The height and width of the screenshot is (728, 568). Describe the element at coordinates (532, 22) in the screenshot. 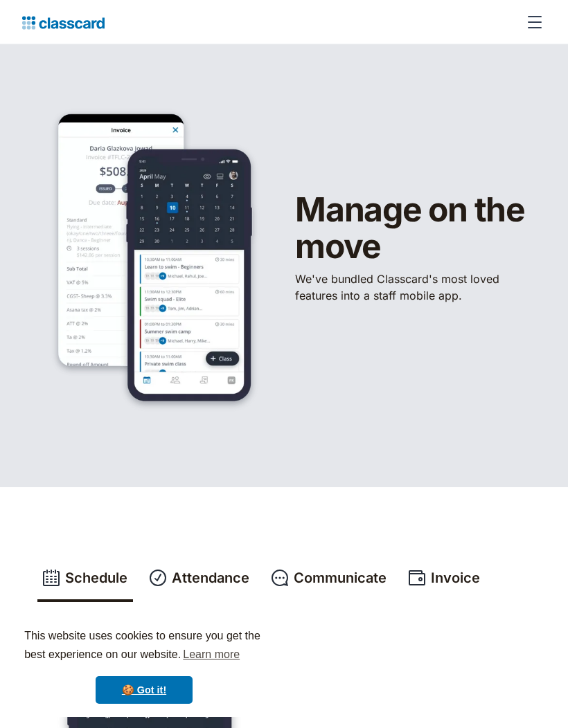

I see `div: menu` at that location.